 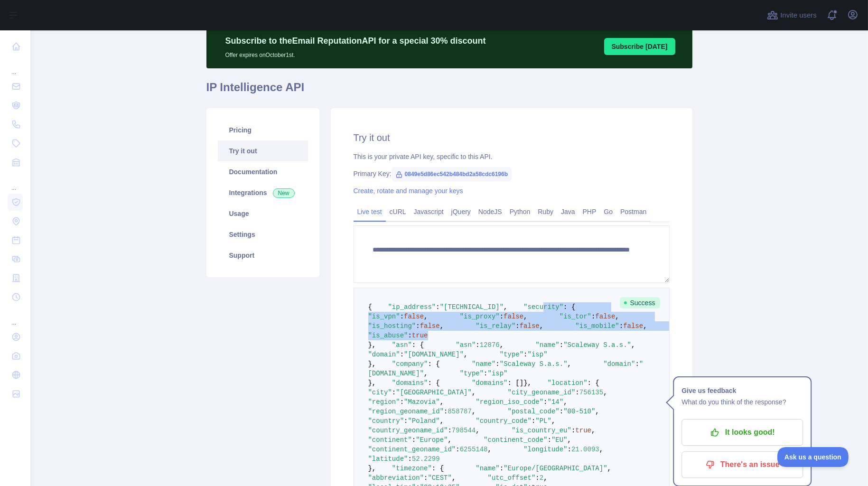 I want to click on span: "Europe", so click(x=431, y=440).